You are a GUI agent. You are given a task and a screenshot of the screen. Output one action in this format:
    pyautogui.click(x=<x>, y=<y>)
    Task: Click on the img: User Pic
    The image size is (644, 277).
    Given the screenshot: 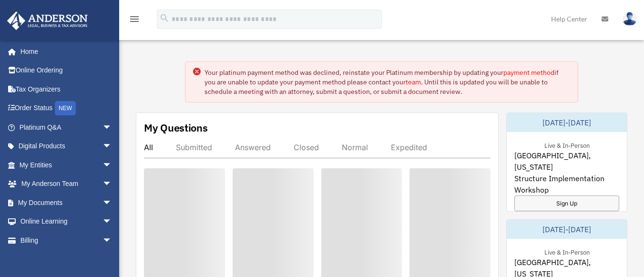 What is the action you would take?
    pyautogui.click(x=630, y=18)
    